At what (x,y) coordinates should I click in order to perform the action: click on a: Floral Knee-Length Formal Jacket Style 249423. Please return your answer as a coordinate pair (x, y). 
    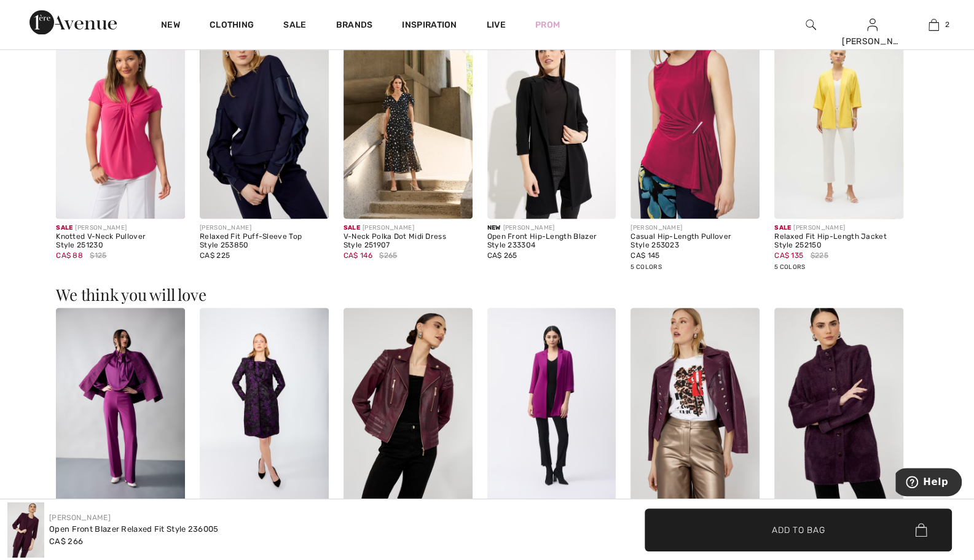
    Looking at the image, I should click on (264, 404).